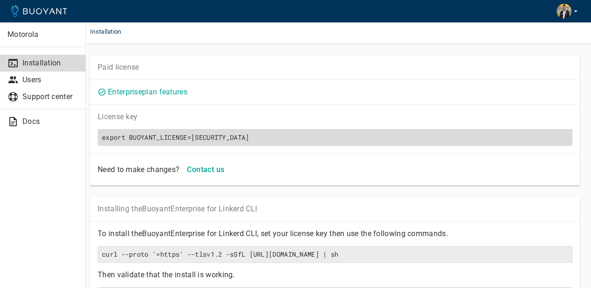 The image size is (591, 288). I want to click on img: Sayantan Karmakar, so click(564, 11).